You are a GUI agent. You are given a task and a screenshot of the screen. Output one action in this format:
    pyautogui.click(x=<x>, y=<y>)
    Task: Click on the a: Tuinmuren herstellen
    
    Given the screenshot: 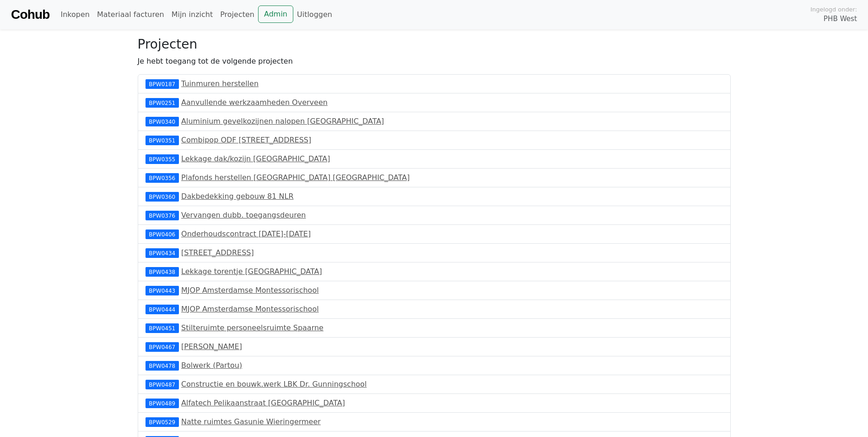 What is the action you would take?
    pyautogui.click(x=220, y=84)
    